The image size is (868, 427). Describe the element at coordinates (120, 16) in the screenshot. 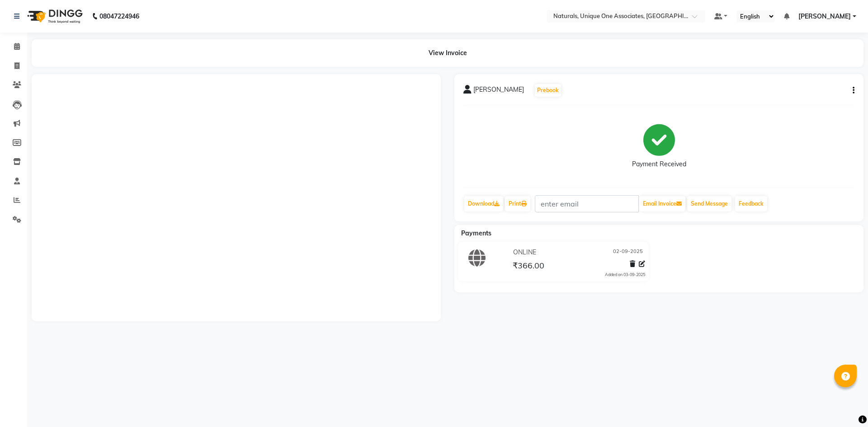

I see `b: 08047224946` at that location.